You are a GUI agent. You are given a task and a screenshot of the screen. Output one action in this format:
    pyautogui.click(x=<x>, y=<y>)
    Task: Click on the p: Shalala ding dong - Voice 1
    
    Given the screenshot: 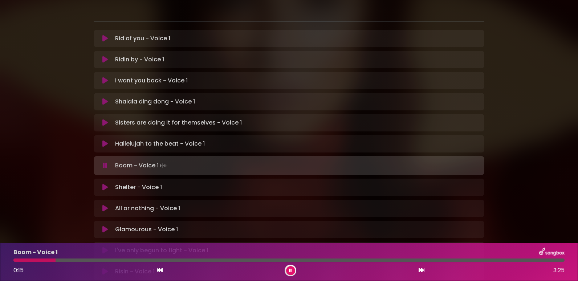 What is the action you would take?
    pyautogui.click(x=155, y=102)
    